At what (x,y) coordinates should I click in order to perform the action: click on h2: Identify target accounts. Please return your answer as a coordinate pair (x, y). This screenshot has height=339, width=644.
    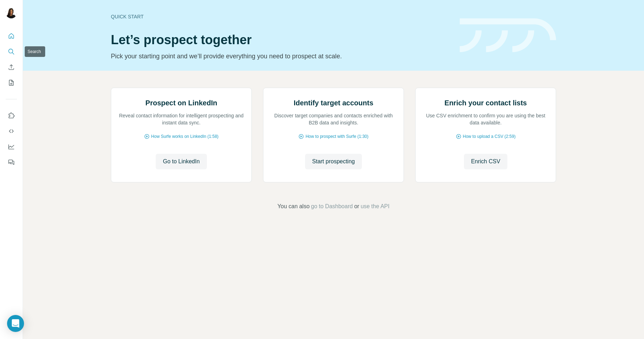
    Looking at the image, I should click on (334, 103).